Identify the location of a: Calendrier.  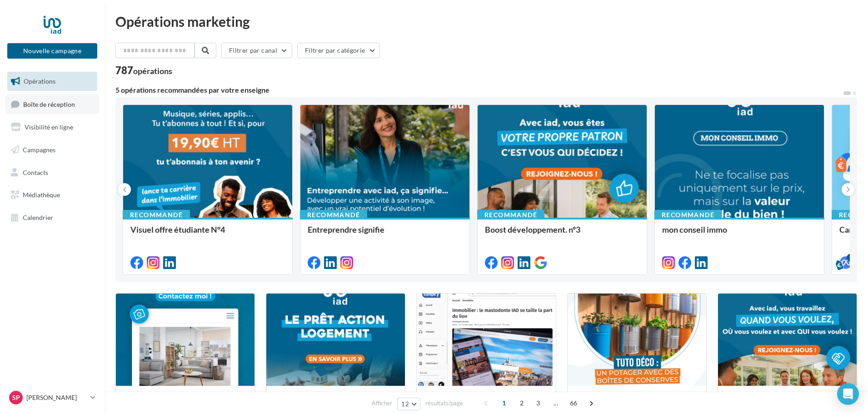
(52, 218).